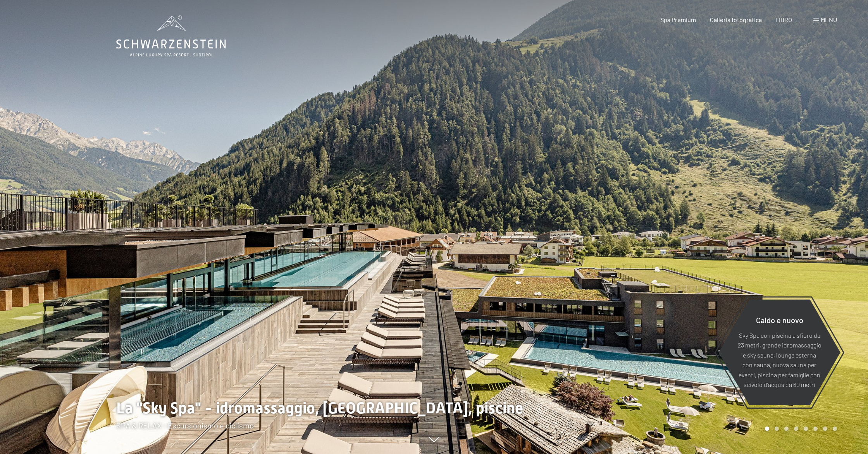 The image size is (868, 454). I want to click on div: Pagina 4 del carosello, so click(796, 429).